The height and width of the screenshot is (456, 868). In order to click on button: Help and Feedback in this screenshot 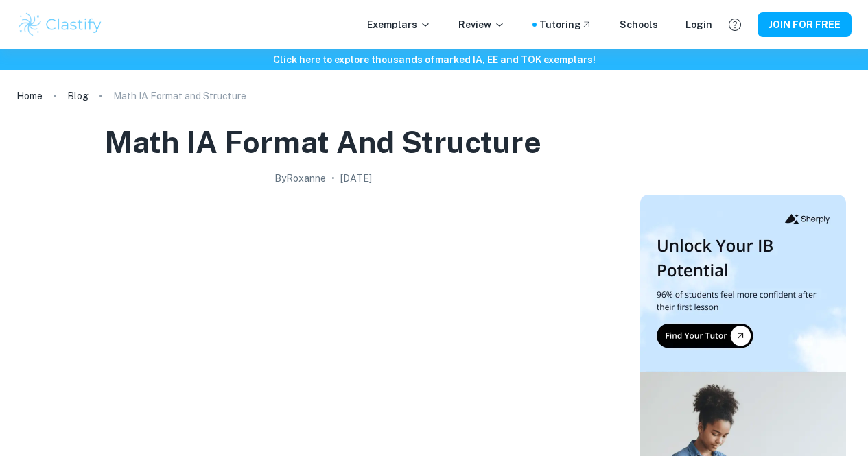, I will do `click(735, 25)`.